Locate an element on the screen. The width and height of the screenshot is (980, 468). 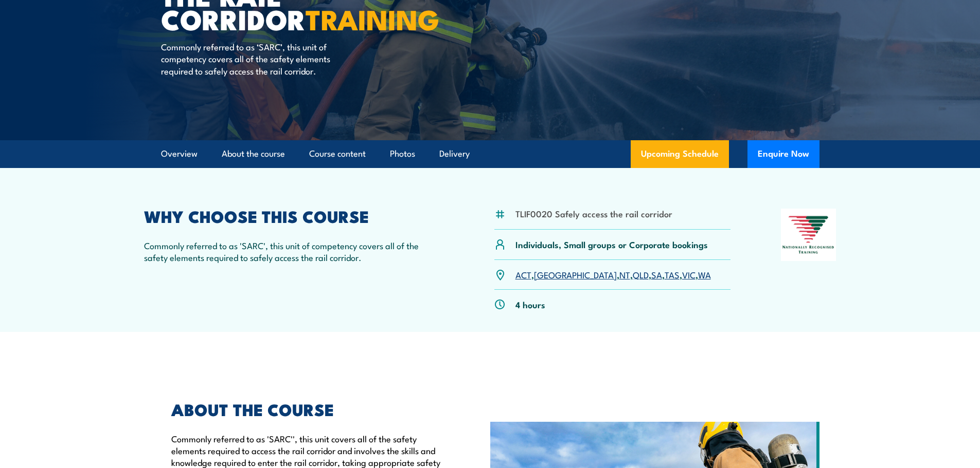
a: About the course is located at coordinates (253, 154).